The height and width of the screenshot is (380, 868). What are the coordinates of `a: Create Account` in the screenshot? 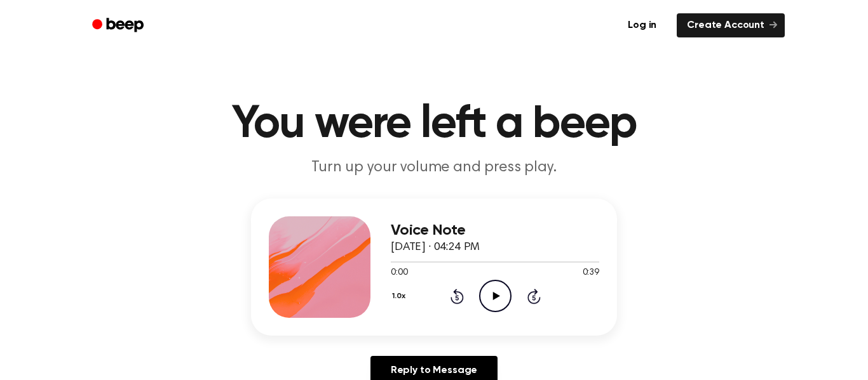 It's located at (730, 26).